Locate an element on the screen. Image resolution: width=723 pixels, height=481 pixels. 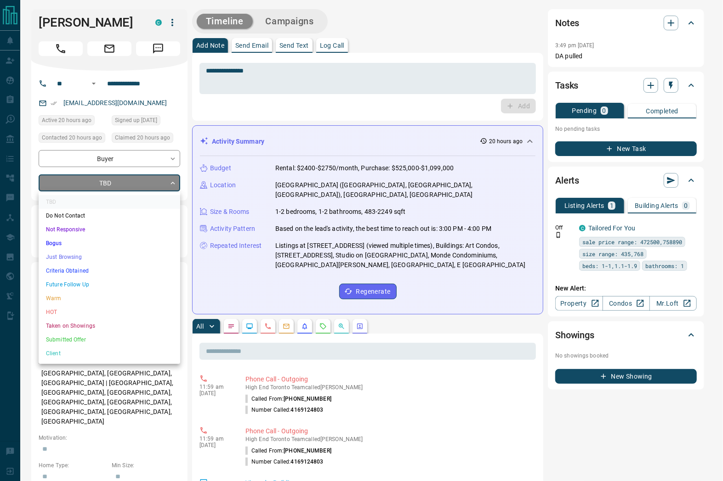
li: Taken on Showings is located at coordinates (109, 326).